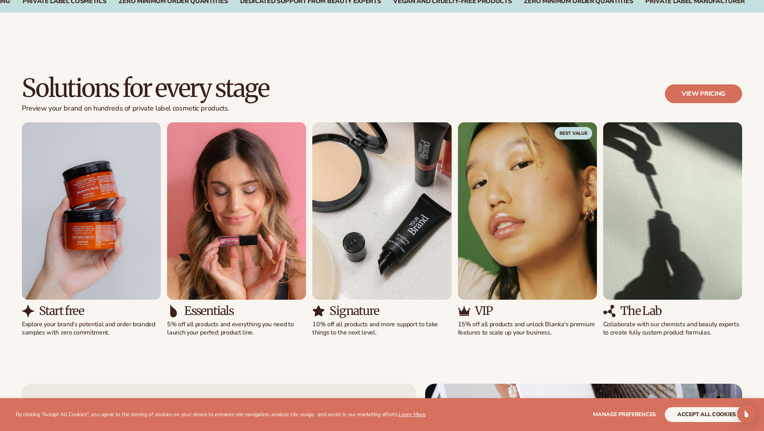  I want to click on img: Shopify Image 11, so click(28, 311).